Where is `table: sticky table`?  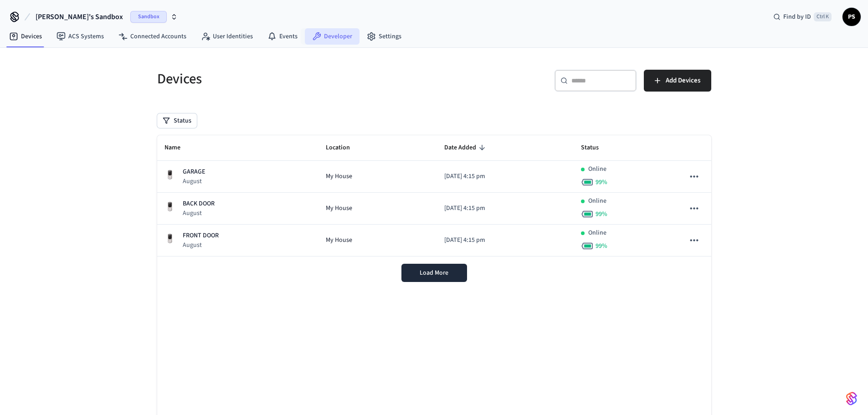
table: sticky table is located at coordinates (434, 196).